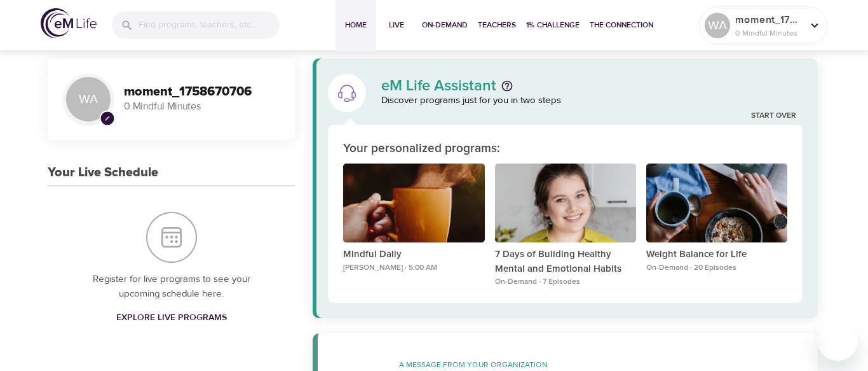  Describe the element at coordinates (347, 93) in the screenshot. I see `img: eM Life Assistant` at that location.